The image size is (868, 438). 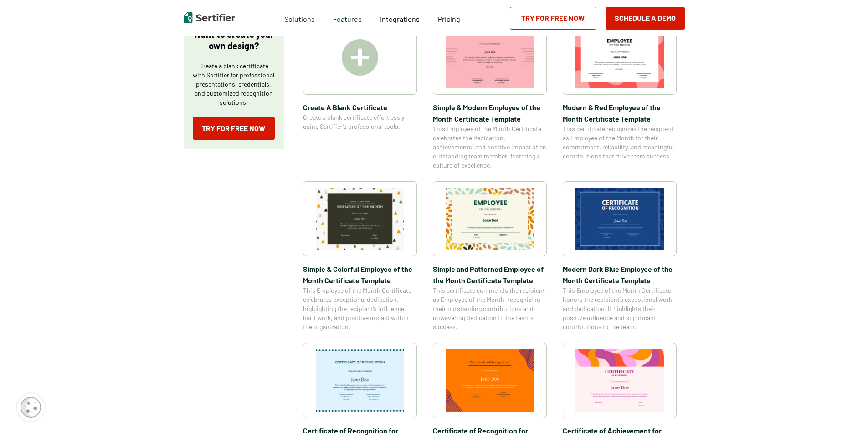 What do you see at coordinates (449, 18) in the screenshot?
I see `a: Pricing` at bounding box center [449, 18].